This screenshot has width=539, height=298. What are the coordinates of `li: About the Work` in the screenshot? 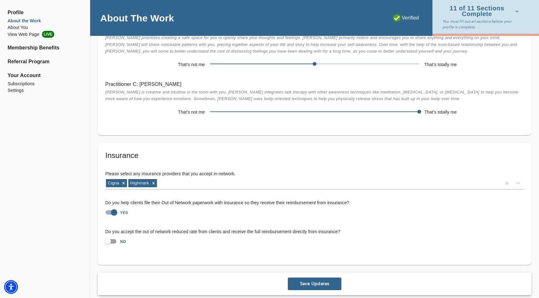 It's located at (45, 21).